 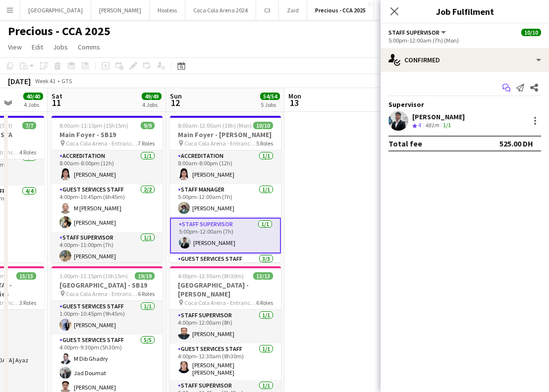 What do you see at coordinates (465, 105) in the screenshot?
I see `div: Supervisor` at bounding box center [465, 105].